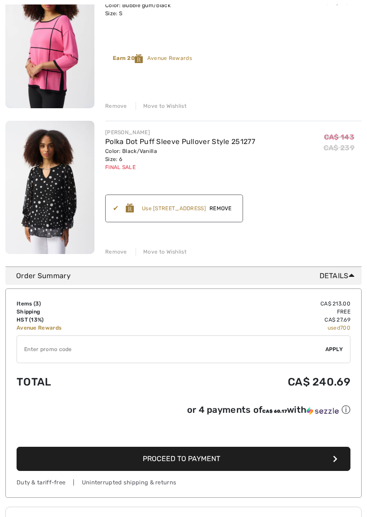  I want to click on div: Color: Bubble gum/black Size: S, so click(180, 9).